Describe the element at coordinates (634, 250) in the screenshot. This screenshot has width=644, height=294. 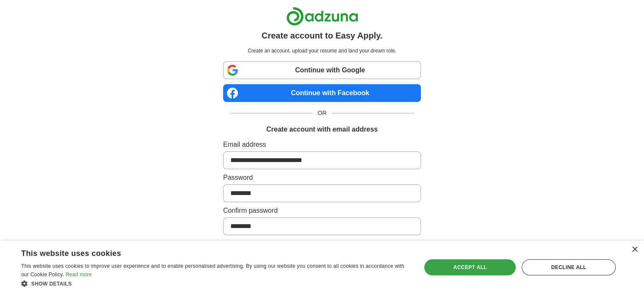
I see `div: Close` at that location.